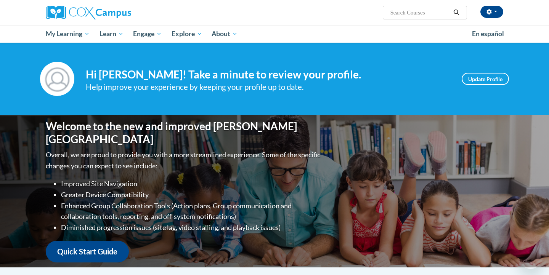 The image size is (549, 275). Describe the element at coordinates (111, 34) in the screenshot. I see `a: Learn` at that location.